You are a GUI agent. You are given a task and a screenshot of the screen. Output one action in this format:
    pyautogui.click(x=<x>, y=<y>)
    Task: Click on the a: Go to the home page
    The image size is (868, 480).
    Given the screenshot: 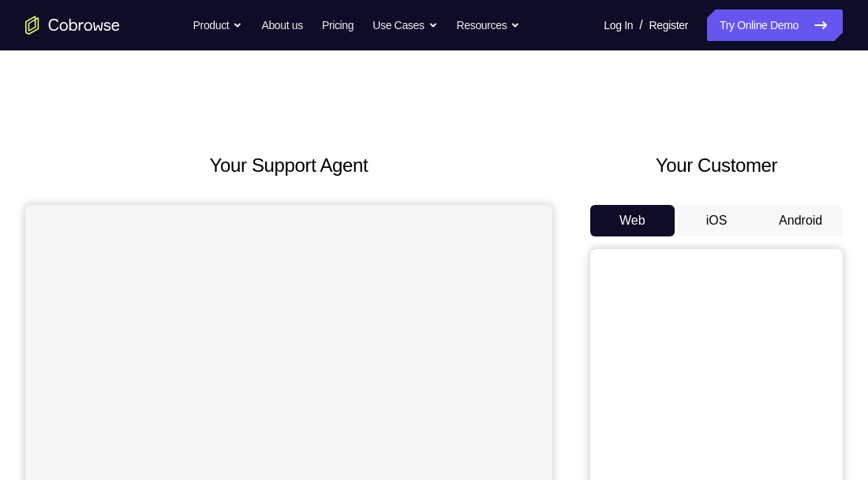 What is the action you would take?
    pyautogui.click(x=72, y=25)
    